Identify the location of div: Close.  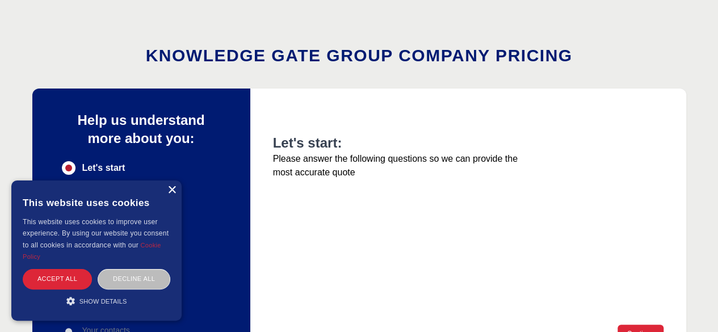
(171, 190).